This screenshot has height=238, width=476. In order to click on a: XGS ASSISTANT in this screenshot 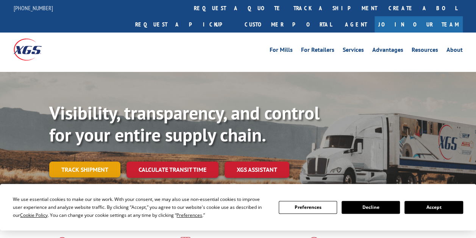, I will do `click(257, 170)`.